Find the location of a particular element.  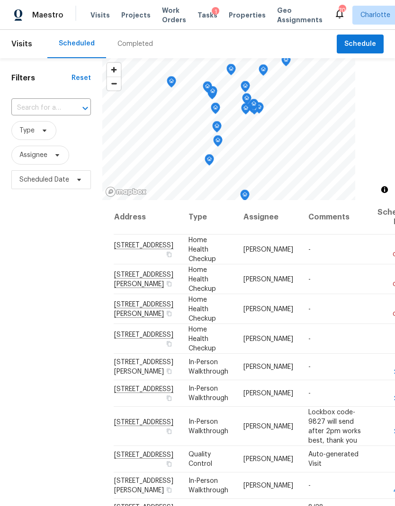

th: Comments is located at coordinates (335, 217).